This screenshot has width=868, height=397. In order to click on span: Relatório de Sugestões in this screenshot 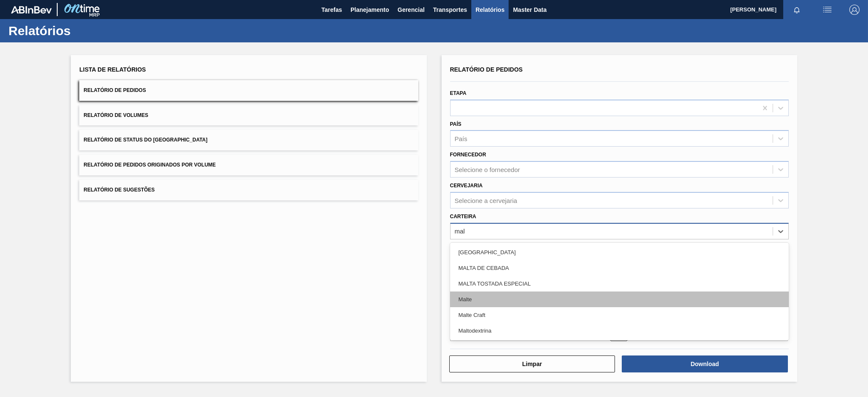, I will do `click(119, 190)`.